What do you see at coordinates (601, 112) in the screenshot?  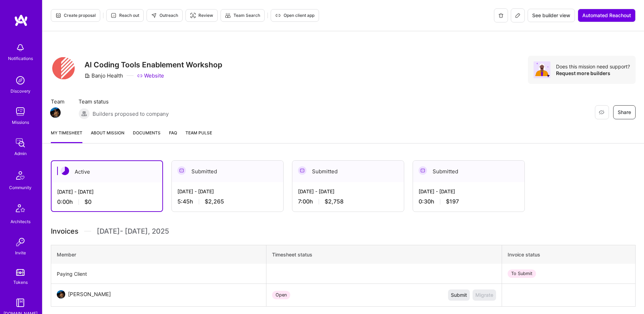 I see `i: icon EyeClosed` at bounding box center [601, 112].